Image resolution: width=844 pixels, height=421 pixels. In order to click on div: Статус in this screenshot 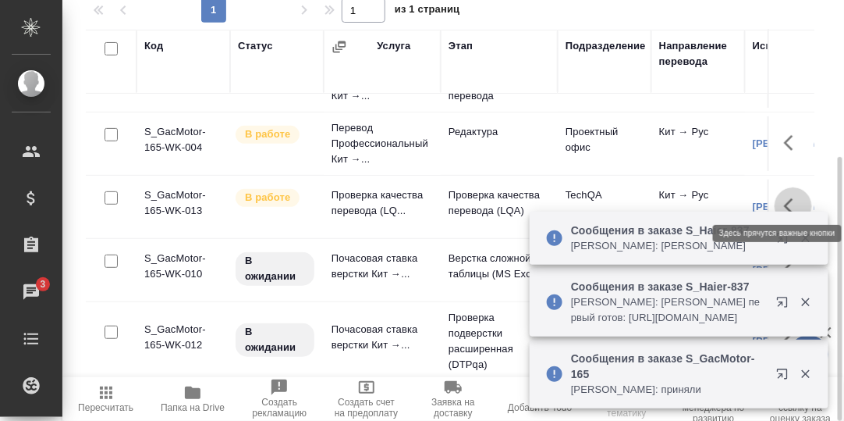, I will do `click(255, 46)`.